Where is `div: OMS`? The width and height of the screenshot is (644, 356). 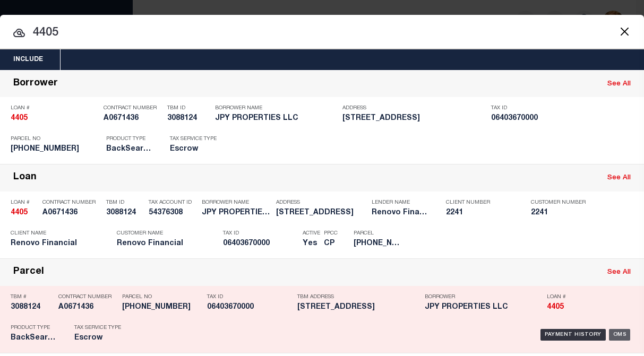
div: OMS is located at coordinates (620, 335).